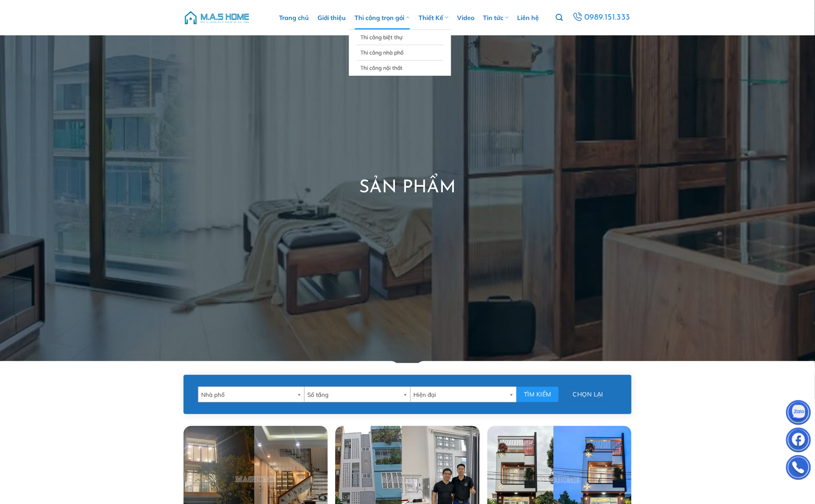 The image size is (815, 504). What do you see at coordinates (537, 394) in the screenshot?
I see `button: Tìm kiếm` at bounding box center [537, 394].